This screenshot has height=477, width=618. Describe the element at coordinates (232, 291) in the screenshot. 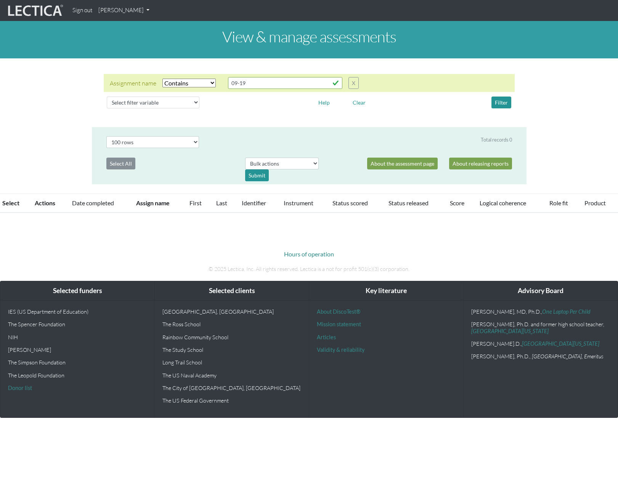

I see `div: Selected clients` at that location.